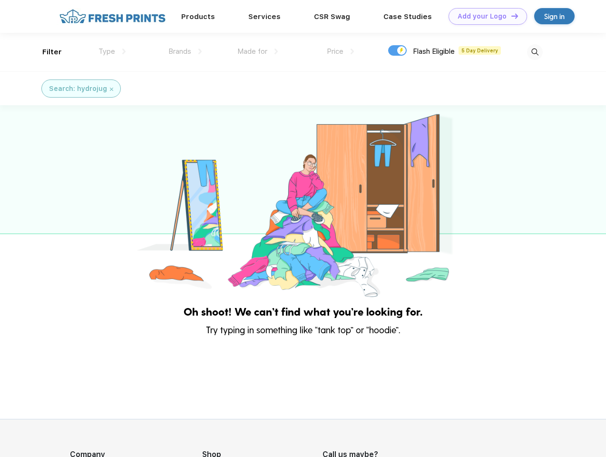  Describe the element at coordinates (515, 16) in the screenshot. I see `img: DT` at that location.